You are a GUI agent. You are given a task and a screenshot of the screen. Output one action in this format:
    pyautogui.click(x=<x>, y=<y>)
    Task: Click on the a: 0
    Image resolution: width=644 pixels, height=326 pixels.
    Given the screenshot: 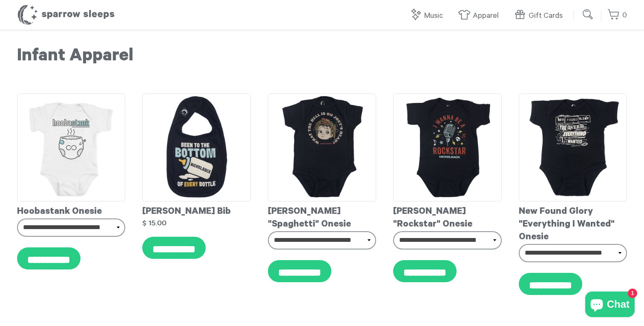 What is the action you would take?
    pyautogui.click(x=617, y=15)
    